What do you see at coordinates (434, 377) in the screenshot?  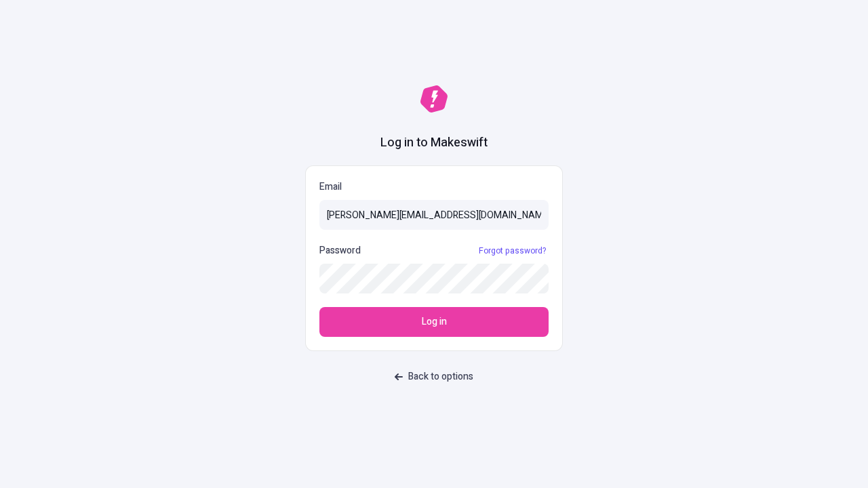 I see `button: Back to options` at bounding box center [434, 377].